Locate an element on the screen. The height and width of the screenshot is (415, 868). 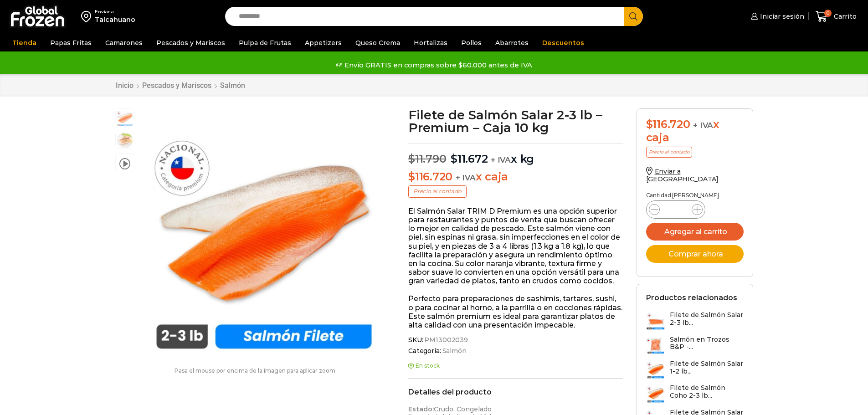
a: Pollos is located at coordinates (471, 43).